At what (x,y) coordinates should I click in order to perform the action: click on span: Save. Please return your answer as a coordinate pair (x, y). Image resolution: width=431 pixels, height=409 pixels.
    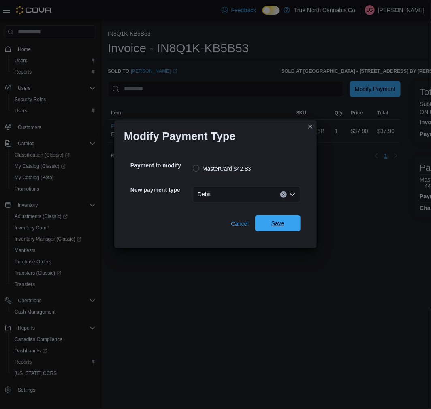
    Looking at the image, I should click on (278, 223).